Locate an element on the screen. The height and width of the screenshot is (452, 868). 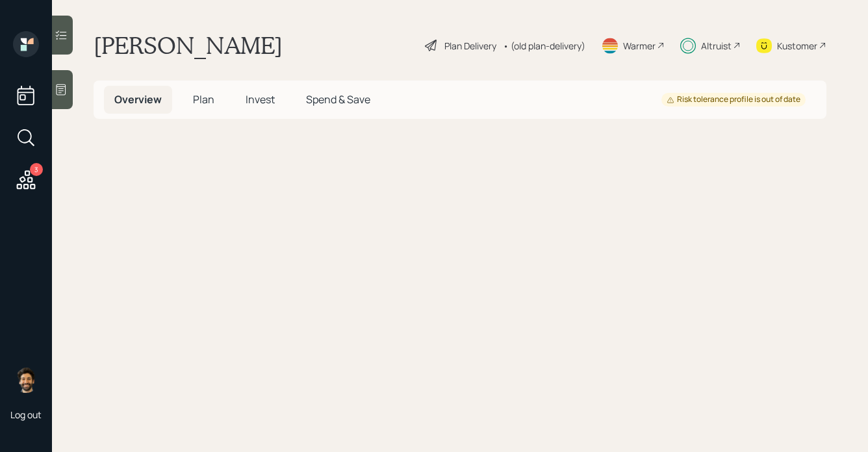
span: Invest is located at coordinates (260, 100).